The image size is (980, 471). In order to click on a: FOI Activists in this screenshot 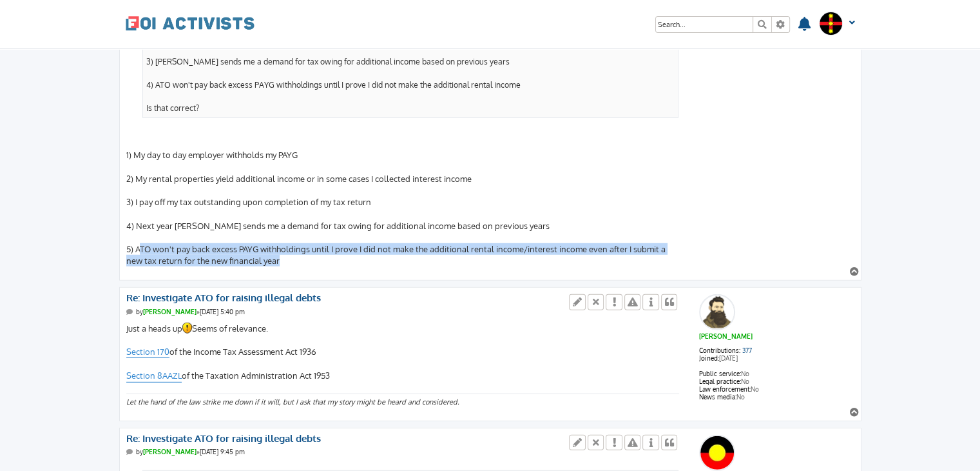, I will do `click(190, 23)`.